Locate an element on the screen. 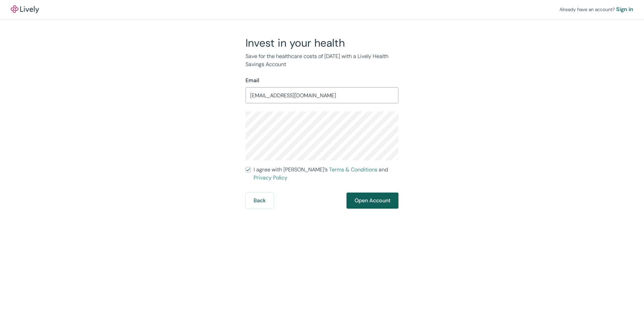 Image resolution: width=644 pixels, height=317 pixels. a: Privacy Policy is located at coordinates (270, 178).